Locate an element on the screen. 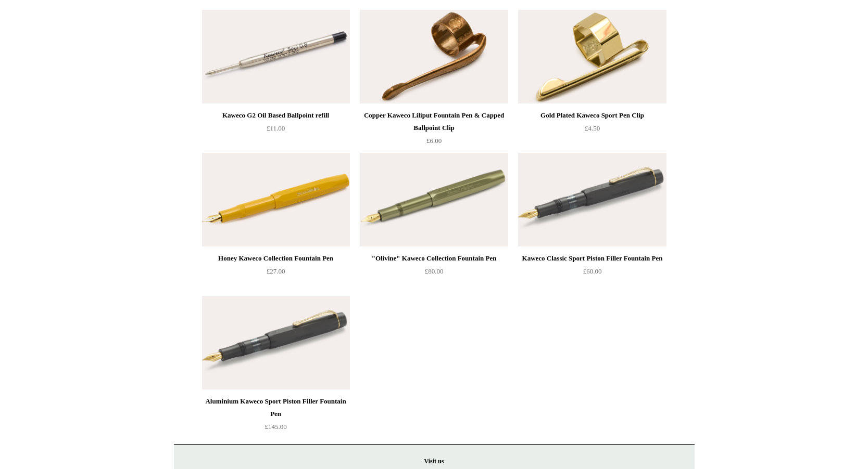 The width and height of the screenshot is (868, 469). a: "Olivine" Kaweco Collection Fountain Pen "Olivine" Kaweco Collection Fountain Pen is located at coordinates (434, 200).